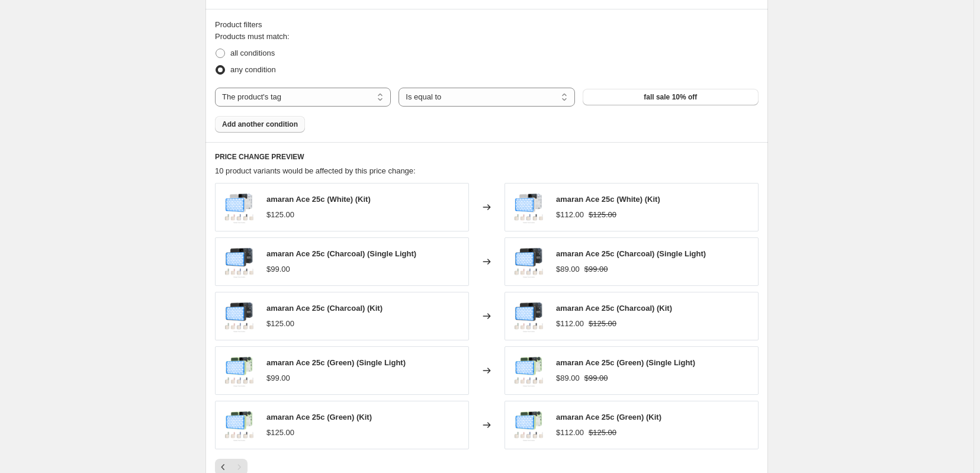 The height and width of the screenshot is (473, 980). What do you see at coordinates (253, 69) in the screenshot?
I see `span: any condition` at bounding box center [253, 69].